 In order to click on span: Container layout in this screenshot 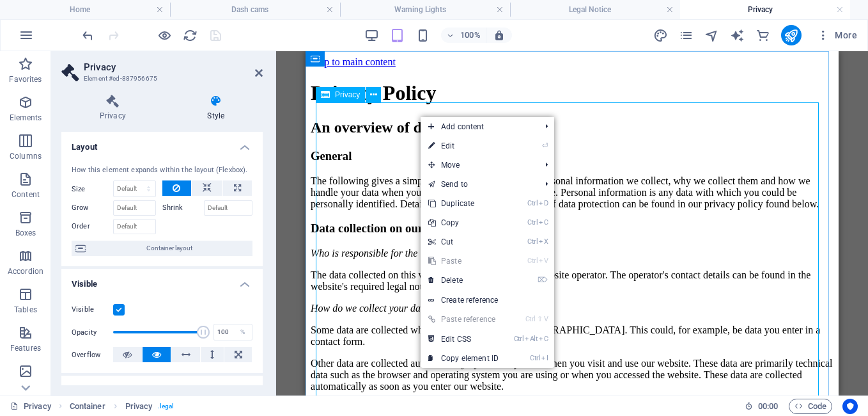, I will do `click(169, 248)`.